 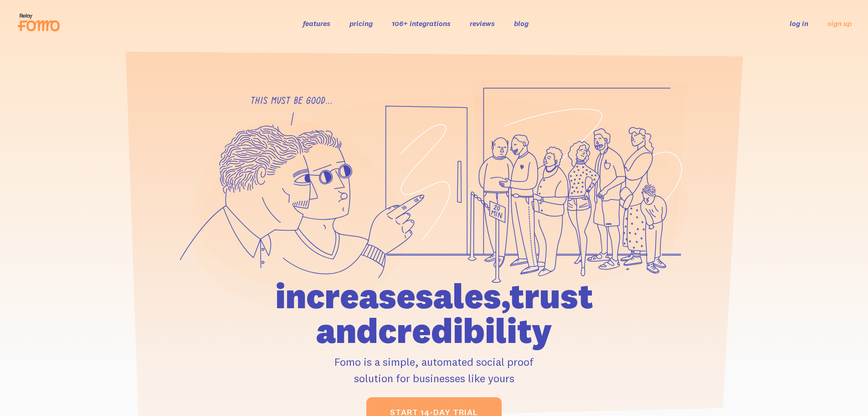 I want to click on p: Fomo is a simple, automated social proof solution for businesses like yours, so click(x=434, y=369).